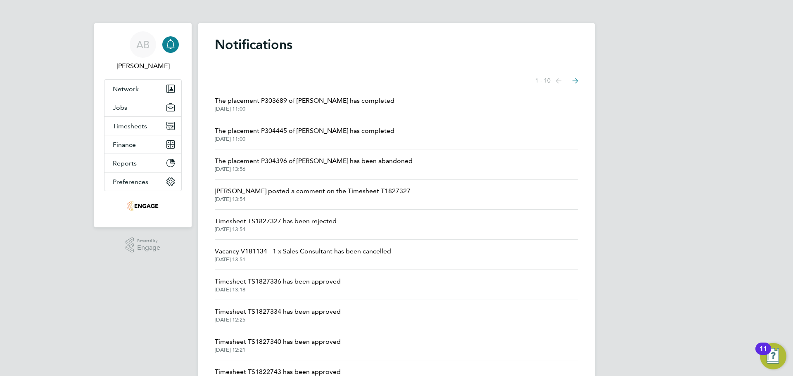 The height and width of the screenshot is (376, 793). Describe the element at coordinates (143, 126) in the screenshot. I see `button: Timesheets` at that location.